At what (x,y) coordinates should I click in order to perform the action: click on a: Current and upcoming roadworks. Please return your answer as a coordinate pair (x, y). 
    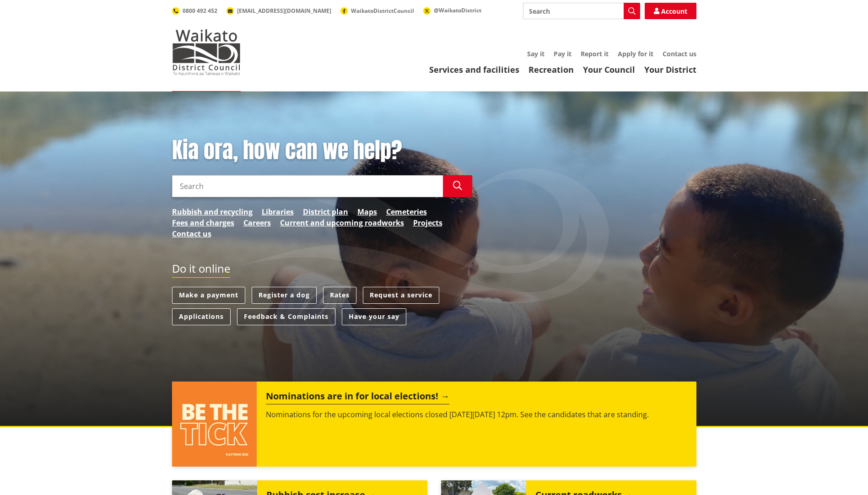
    Looking at the image, I should click on (342, 223).